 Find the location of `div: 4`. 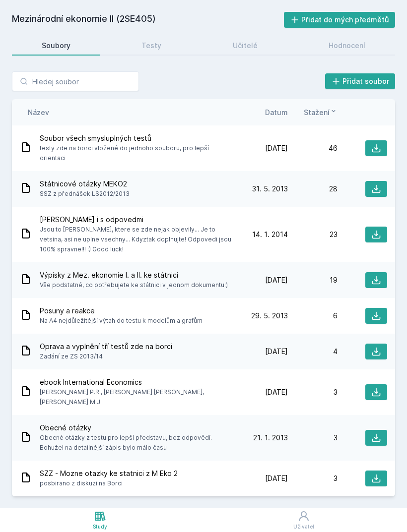

div: 4 is located at coordinates (313, 352).